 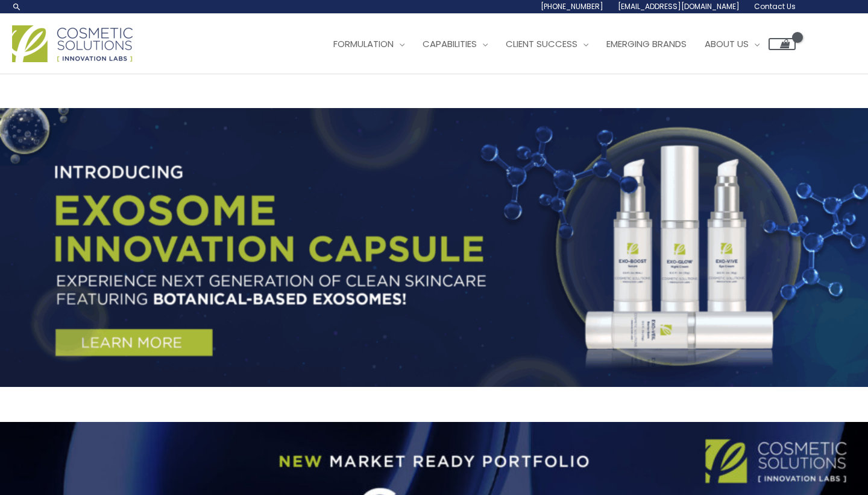 What do you see at coordinates (732, 44) in the screenshot?
I see `a: About Us` at bounding box center [732, 44].